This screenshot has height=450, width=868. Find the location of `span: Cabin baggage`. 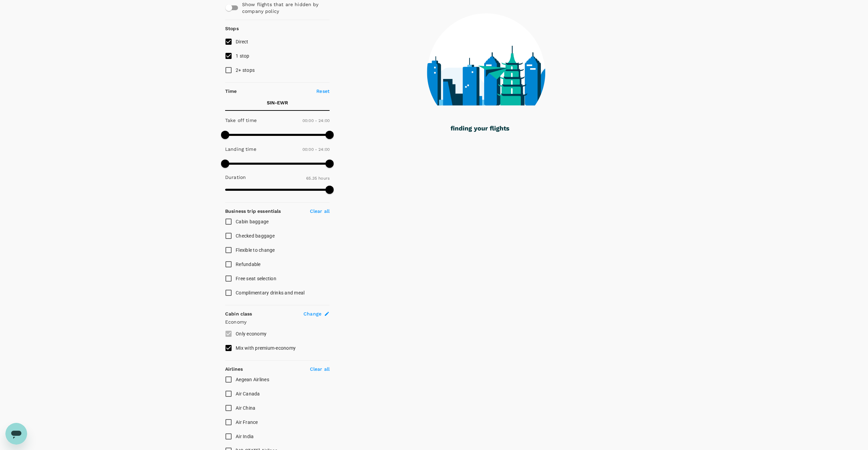

span: Cabin baggage is located at coordinates (252, 222).